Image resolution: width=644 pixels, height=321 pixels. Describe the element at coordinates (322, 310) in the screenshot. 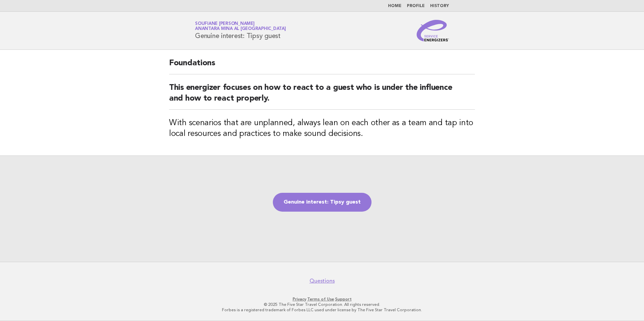

I see `p: Forbes is a registered trademark of Forbes LLC used under license by The Five Star Travel Corpora...` at that location.